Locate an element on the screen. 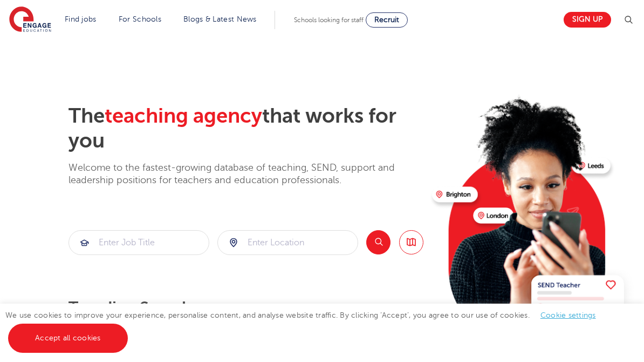 Image resolution: width=644 pixels, height=362 pixels. img: Engage Education is located at coordinates (30, 20).